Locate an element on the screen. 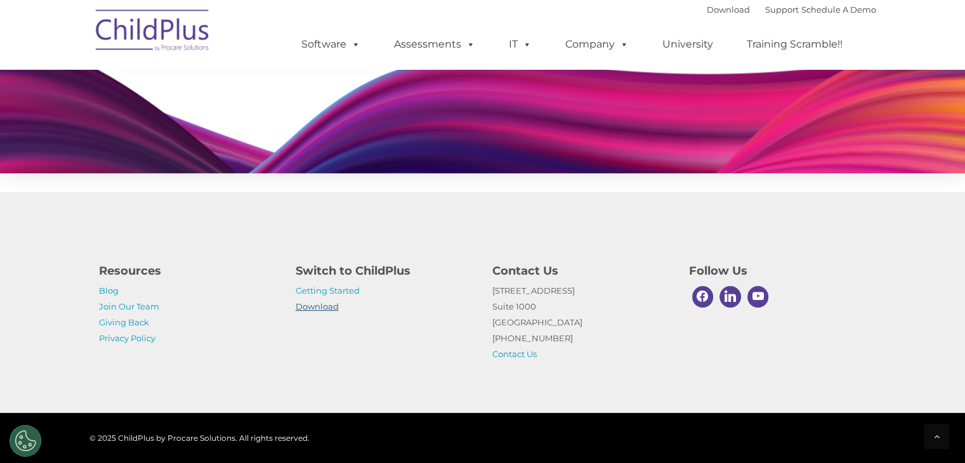  a: Blog is located at coordinates (108, 291).